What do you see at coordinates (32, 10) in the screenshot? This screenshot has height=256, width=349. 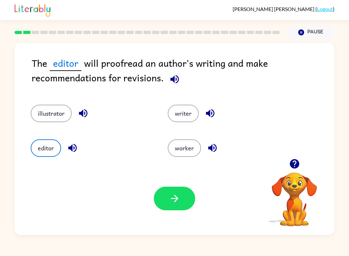 I see `img: Literably` at bounding box center [32, 10].